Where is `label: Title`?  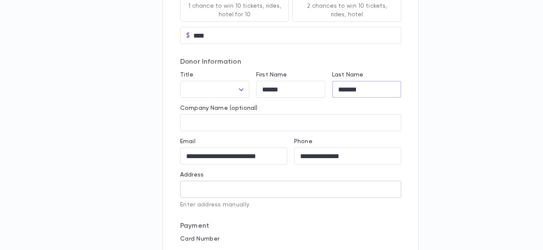 label: Title is located at coordinates (187, 75).